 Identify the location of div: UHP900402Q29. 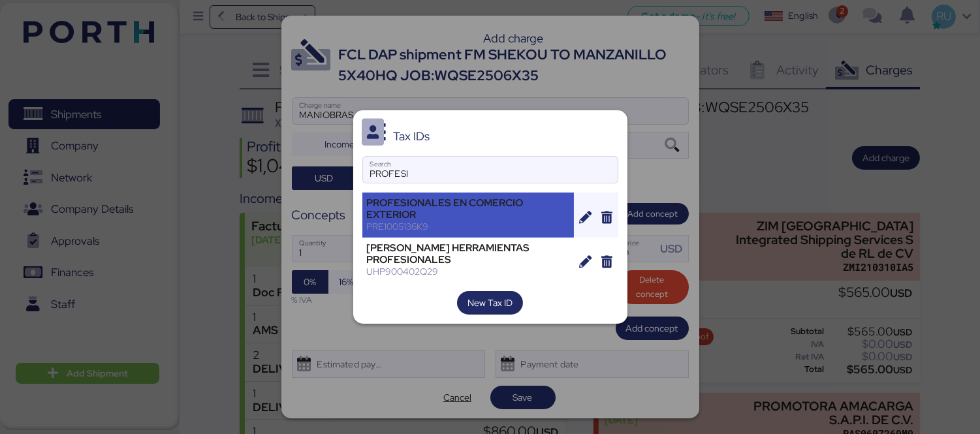
(468, 272).